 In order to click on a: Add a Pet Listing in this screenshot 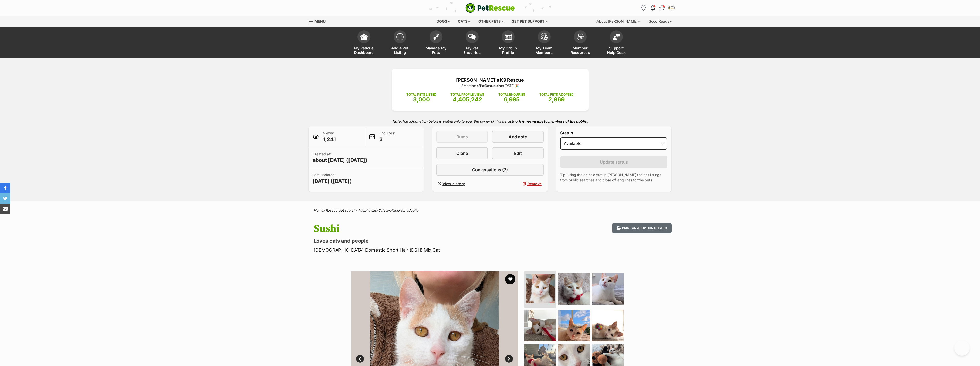, I will do `click(400, 43)`.